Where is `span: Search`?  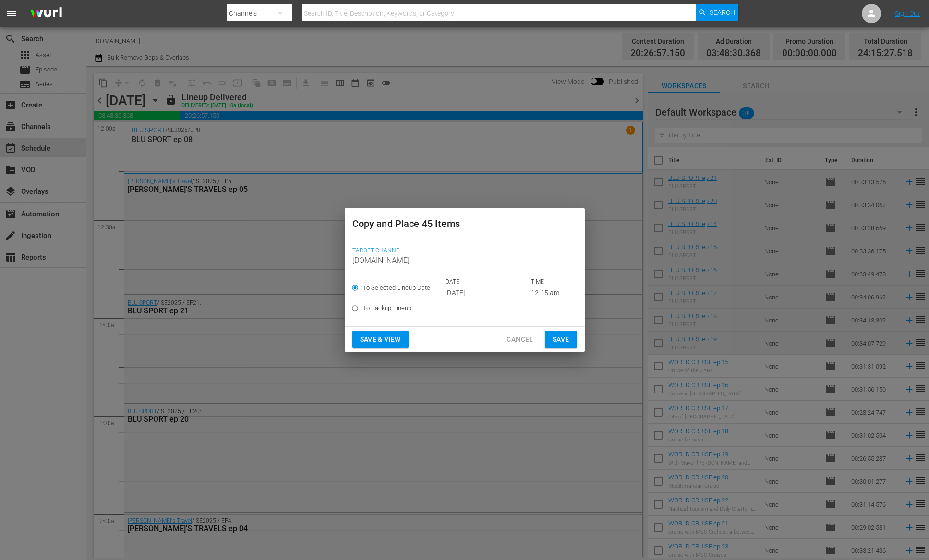
span: Search is located at coordinates (722, 13).